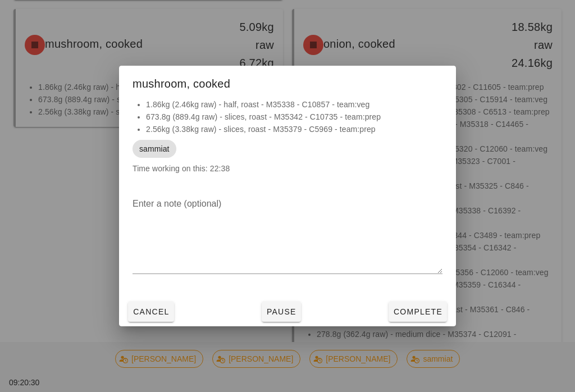 The image size is (575, 392). What do you see at coordinates (294, 104) in the screenshot?
I see `li: 1.86kg (2.46kg raw) - half, roast - M35338 - C10857 - team:veg` at bounding box center [294, 104].